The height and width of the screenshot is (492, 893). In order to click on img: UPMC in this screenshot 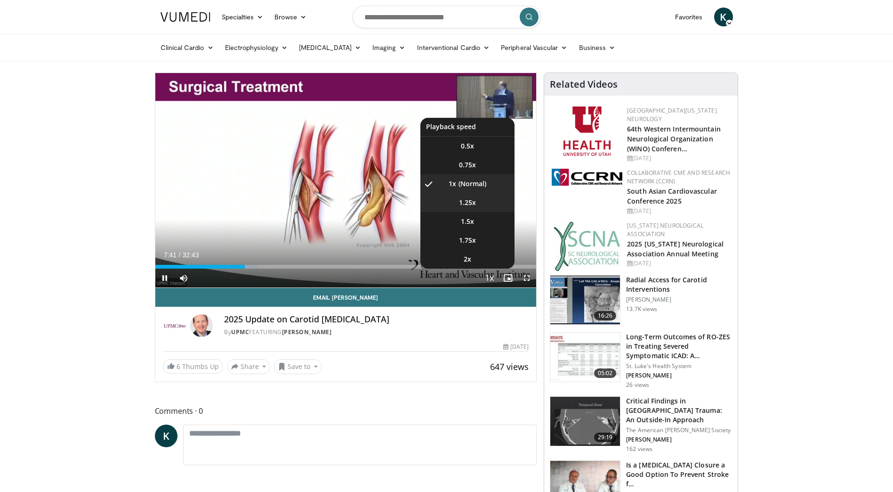, I will do `click(175, 325)`.